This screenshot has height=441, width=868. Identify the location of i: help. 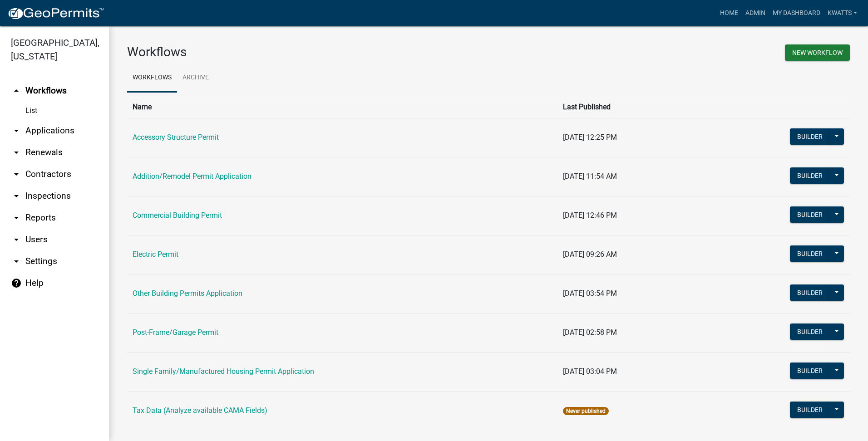
(17, 283).